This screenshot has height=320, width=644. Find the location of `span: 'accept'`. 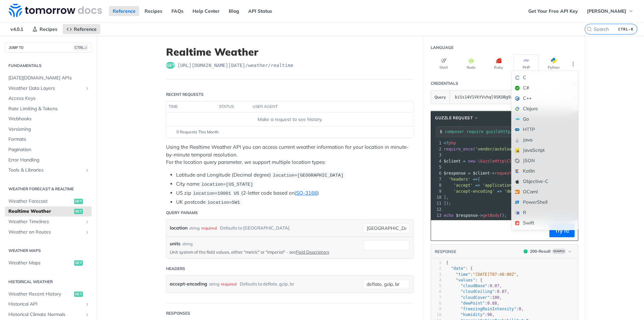

span: 'accept' is located at coordinates (463, 185).